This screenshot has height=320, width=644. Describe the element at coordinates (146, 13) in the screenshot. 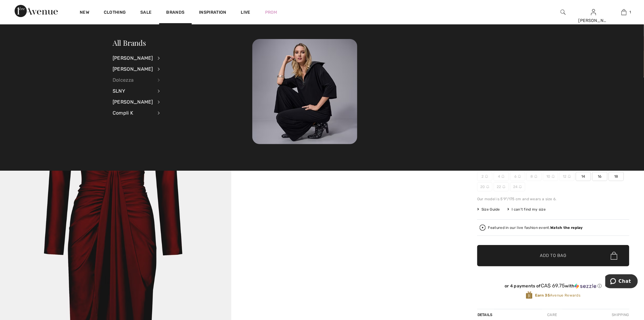

I see `a: Sale` at that location.